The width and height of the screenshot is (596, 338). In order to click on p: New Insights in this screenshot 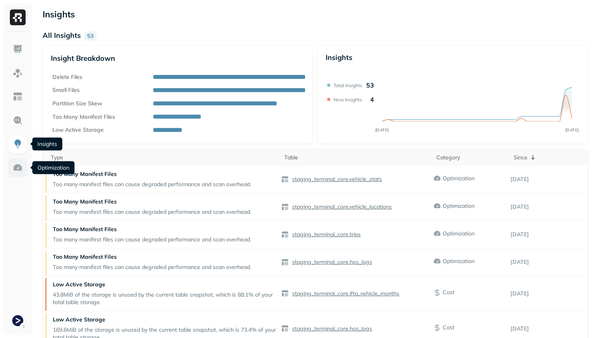, I will do `click(348, 99)`.